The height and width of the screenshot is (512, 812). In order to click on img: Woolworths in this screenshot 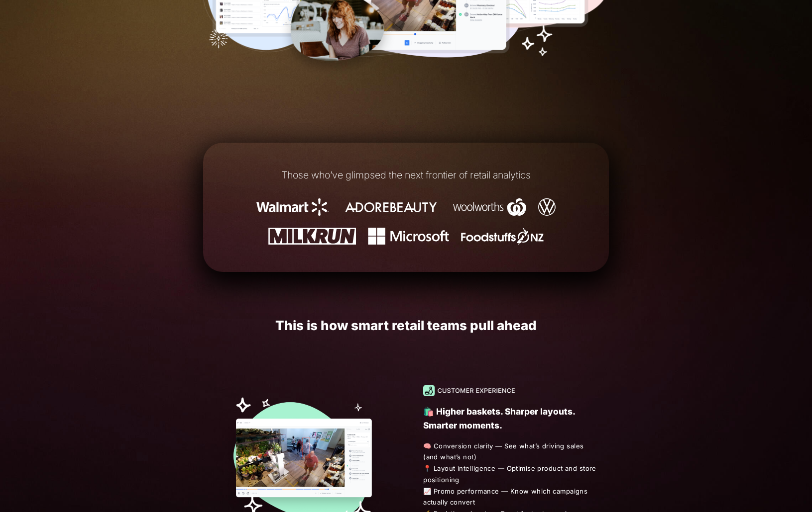, I will do `click(489, 207)`.